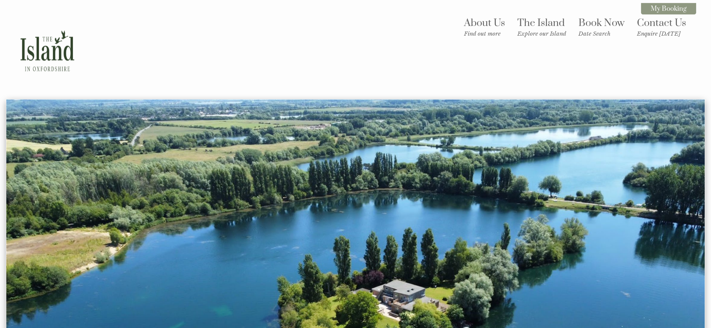 The width and height of the screenshot is (711, 328). I want to click on a: The IslandExplore our Island, so click(542, 27).